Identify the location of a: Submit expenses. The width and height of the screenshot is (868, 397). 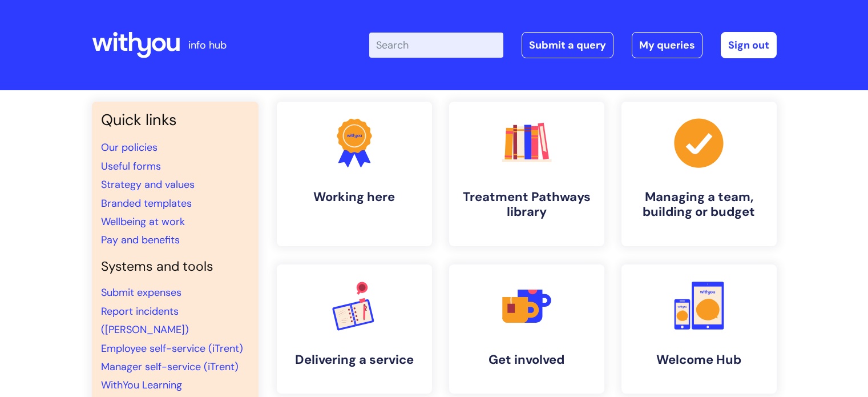
(141, 292).